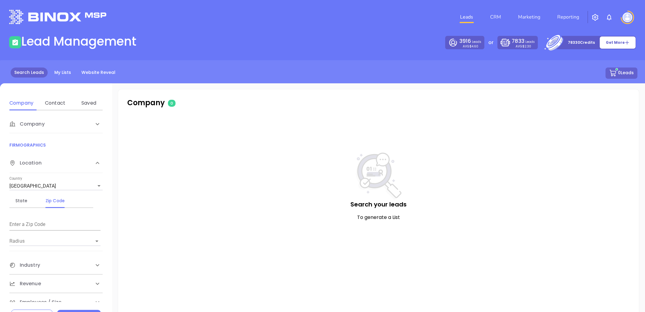 The width and height of the screenshot is (645, 312). What do you see at coordinates (206, 103) in the screenshot?
I see `p: Company` at bounding box center [206, 103].